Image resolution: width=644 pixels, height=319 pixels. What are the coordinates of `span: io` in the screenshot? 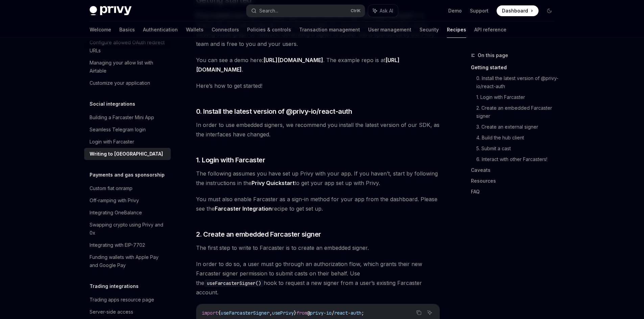 It's located at (329, 313).